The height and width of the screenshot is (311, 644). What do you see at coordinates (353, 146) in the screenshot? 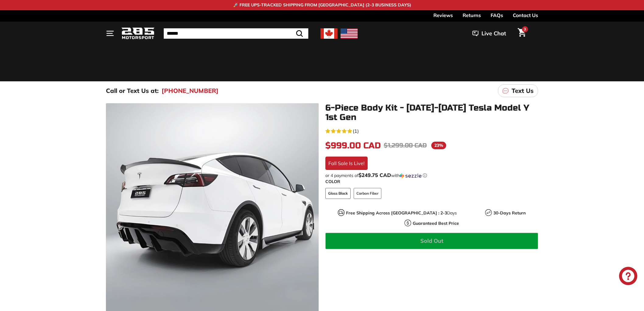
I see `span: $999.00 CAD` at bounding box center [353, 146].